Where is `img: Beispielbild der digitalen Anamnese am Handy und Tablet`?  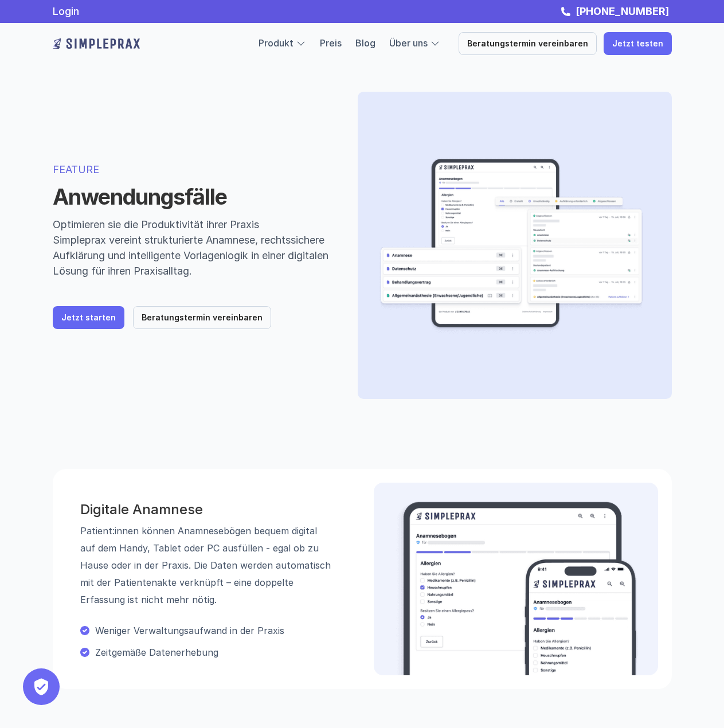
img: Beispielbild der digitalen Anamnese am Handy und Tablet is located at coordinates (516, 588).